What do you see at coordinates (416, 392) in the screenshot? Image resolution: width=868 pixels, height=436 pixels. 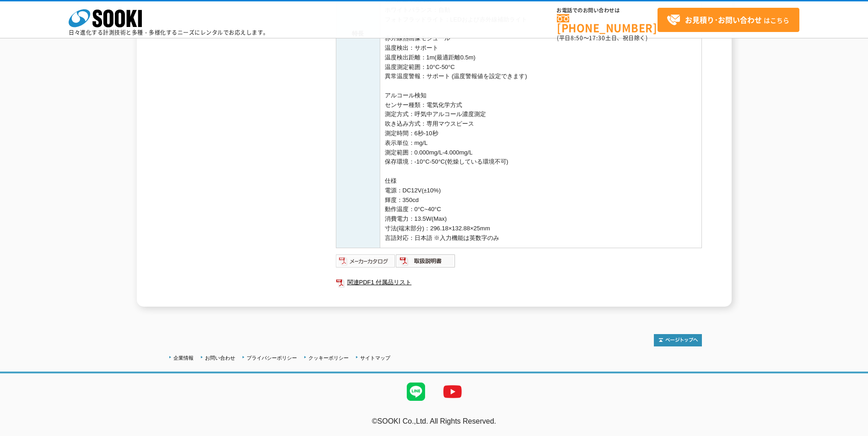 I see `img: LINE` at bounding box center [416, 392].